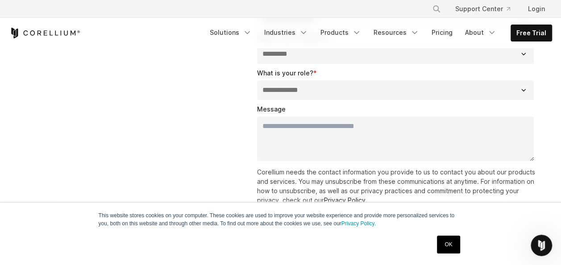  Describe the element at coordinates (45, 33) in the screenshot. I see `a: Corellium Home` at that location.